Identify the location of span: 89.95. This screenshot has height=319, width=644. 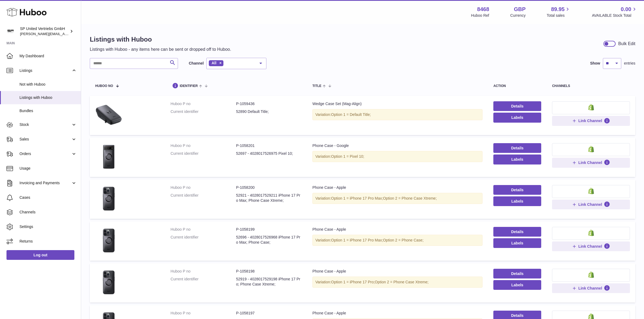
(558, 9).